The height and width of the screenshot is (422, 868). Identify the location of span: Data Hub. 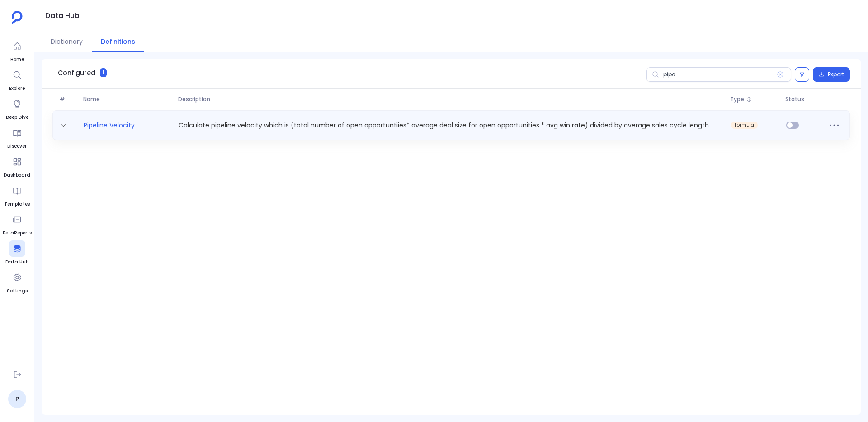
(17, 262).